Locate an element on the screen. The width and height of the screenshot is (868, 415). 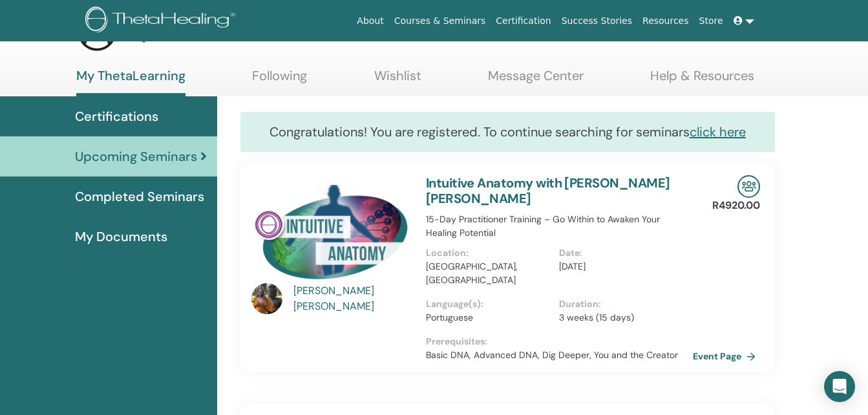
p: Location : is located at coordinates (489, 252).